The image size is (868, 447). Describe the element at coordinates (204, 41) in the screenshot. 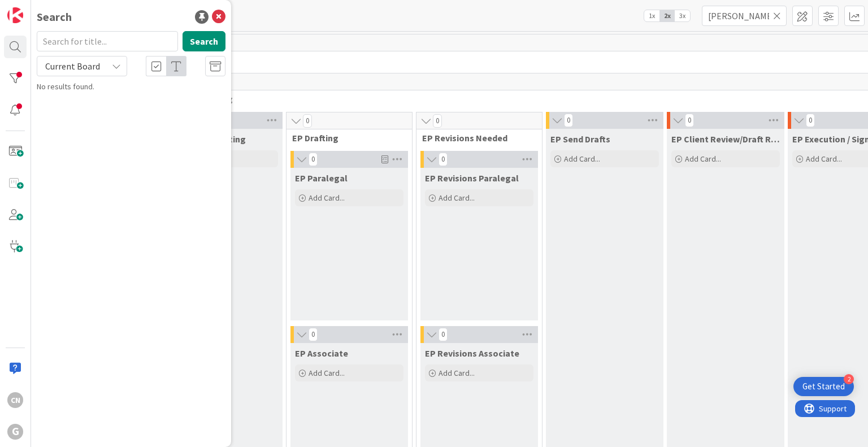

I see `button: Search` at that location.